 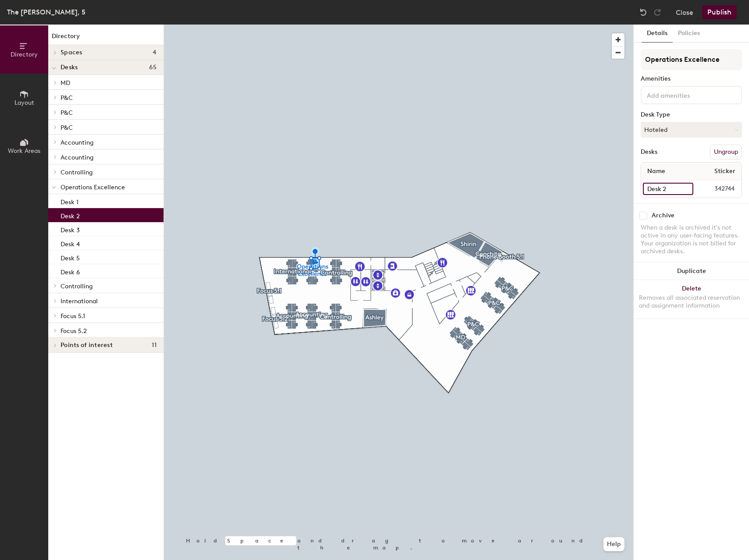 I want to click on span: Work Areas, so click(x=24, y=151).